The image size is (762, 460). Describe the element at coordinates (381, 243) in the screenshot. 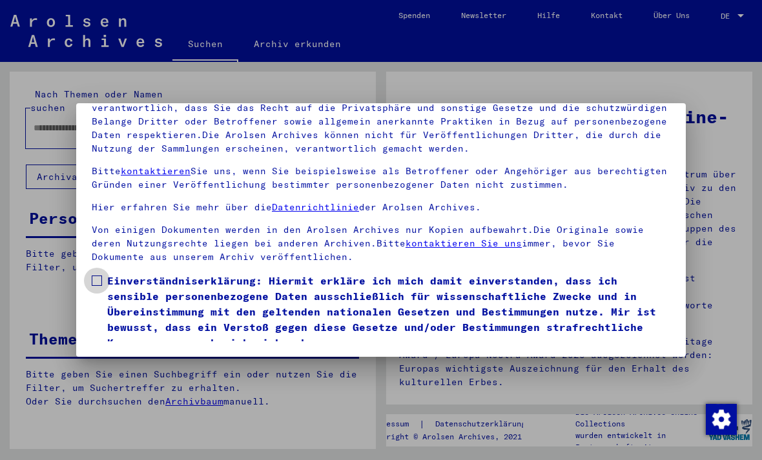

I see `p: Von einigen Dokumenten werden in den Arolsen Archives nur Kopien aufbewahrt.Die Originale sowie d...` at that location.